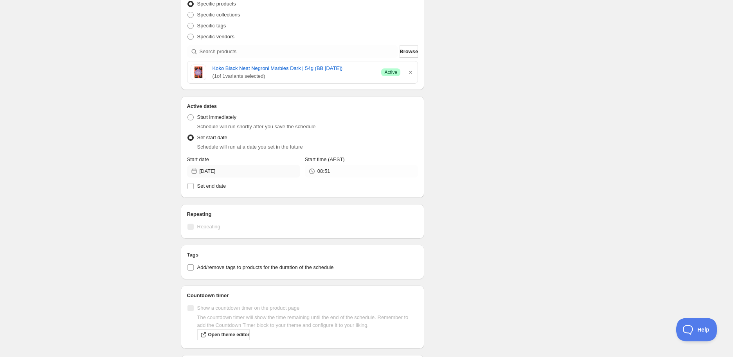 The height and width of the screenshot is (357, 733). What do you see at coordinates (212, 25) in the screenshot?
I see `span: Specific tags` at bounding box center [212, 25].